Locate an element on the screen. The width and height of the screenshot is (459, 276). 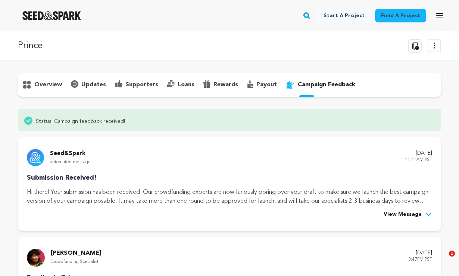
button: loans is located at coordinates (181, 85).